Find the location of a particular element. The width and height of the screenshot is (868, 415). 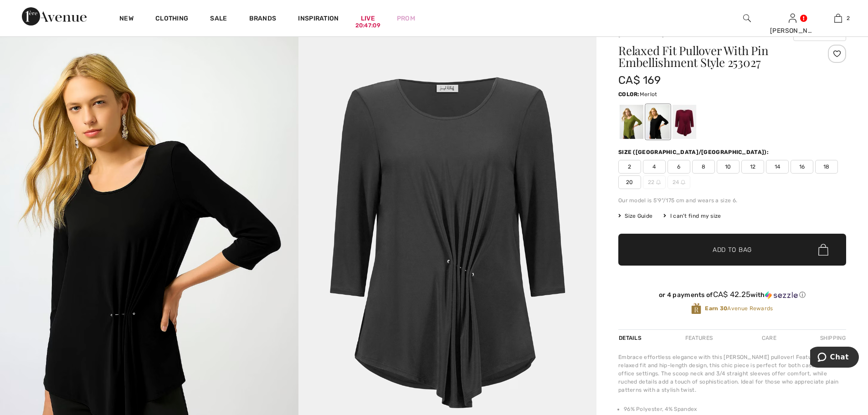

span: CA$ 42.25 is located at coordinates (732, 294).